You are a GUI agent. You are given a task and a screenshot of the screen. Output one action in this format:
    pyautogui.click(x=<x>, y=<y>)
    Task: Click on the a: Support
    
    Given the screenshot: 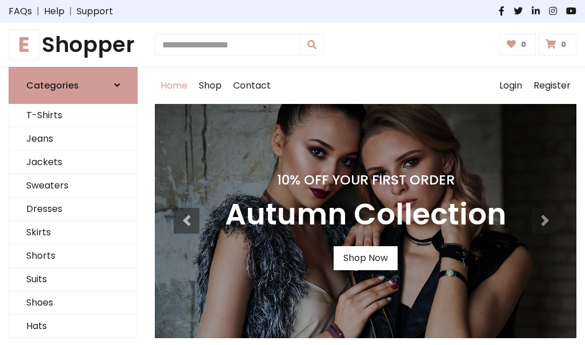 What is the action you would take?
    pyautogui.click(x=95, y=11)
    